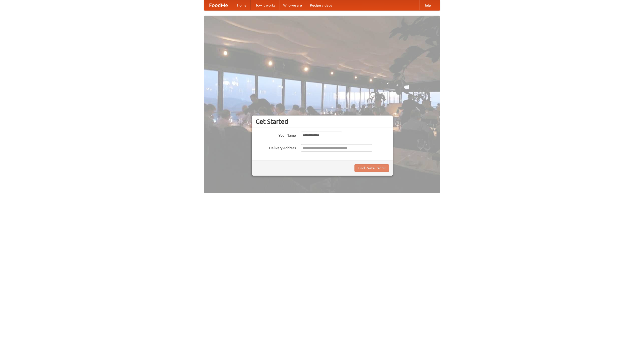  I want to click on a: Who we are, so click(292, 5).